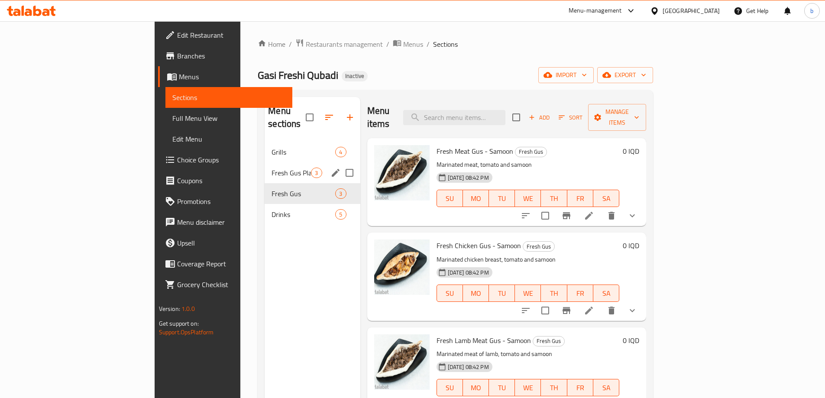 The image size is (825, 398). I want to click on img: Fresh Lamb Meat Gus - Samoon, so click(402, 362).